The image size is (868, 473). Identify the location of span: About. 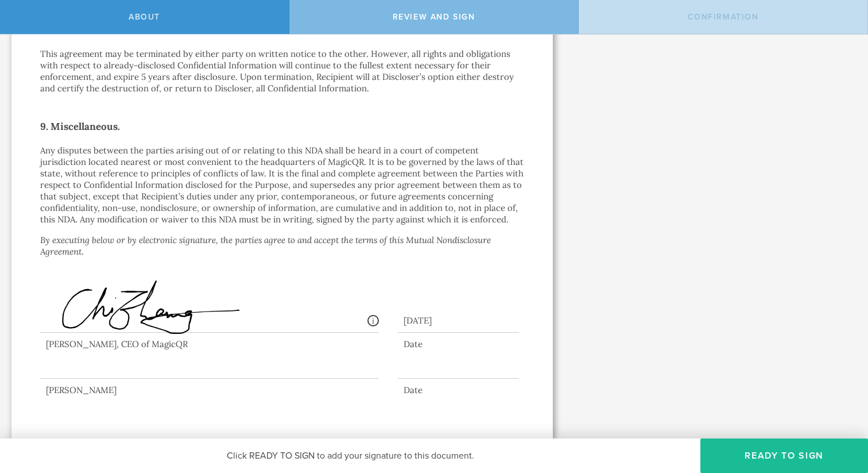
(145, 17).